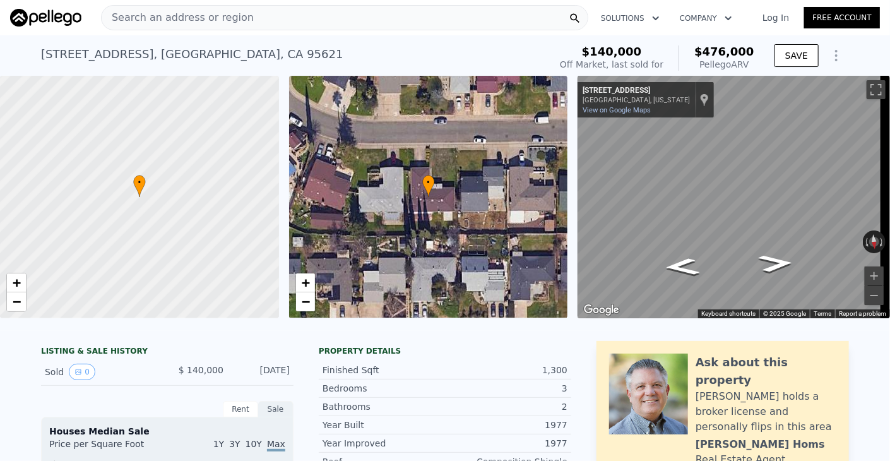  I want to click on div: Finished Sqft, so click(384, 370).